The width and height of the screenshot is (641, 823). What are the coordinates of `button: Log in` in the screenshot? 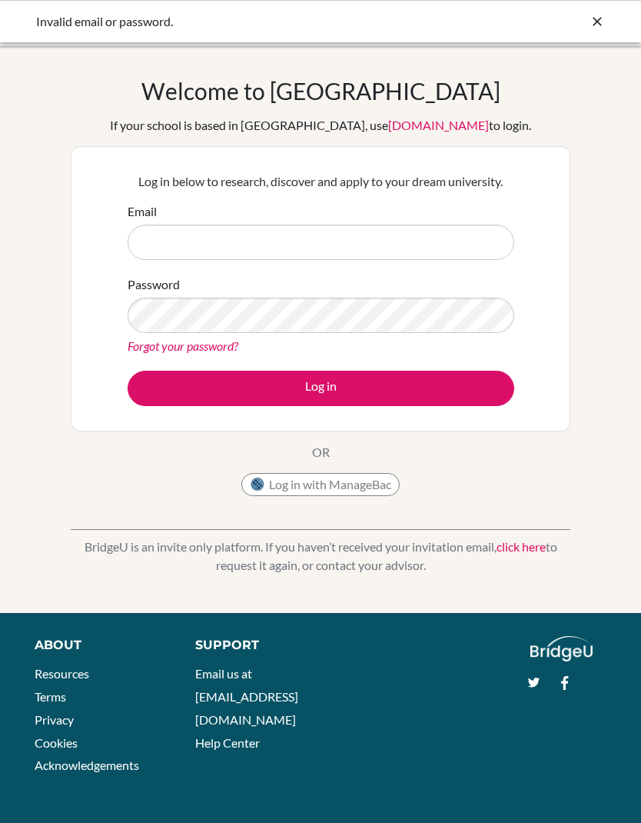 It's located at (321, 388).